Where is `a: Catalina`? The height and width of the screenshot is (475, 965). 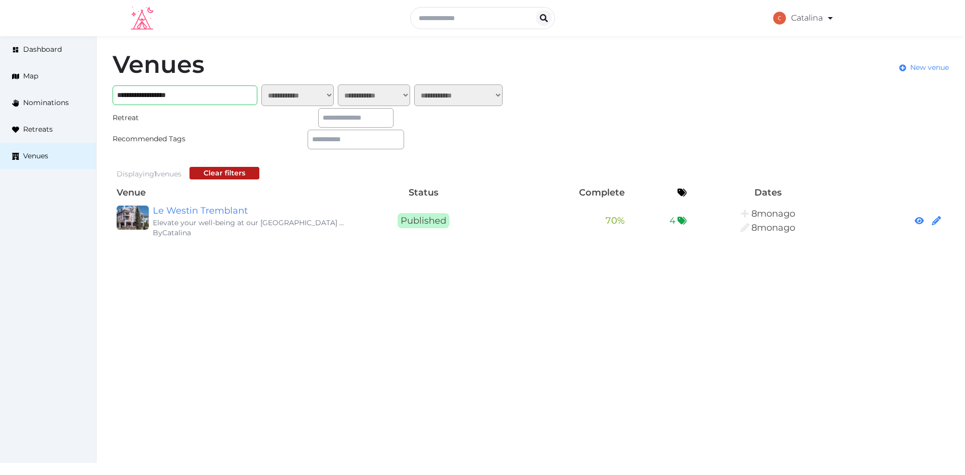
a: Catalina is located at coordinates (804, 18).